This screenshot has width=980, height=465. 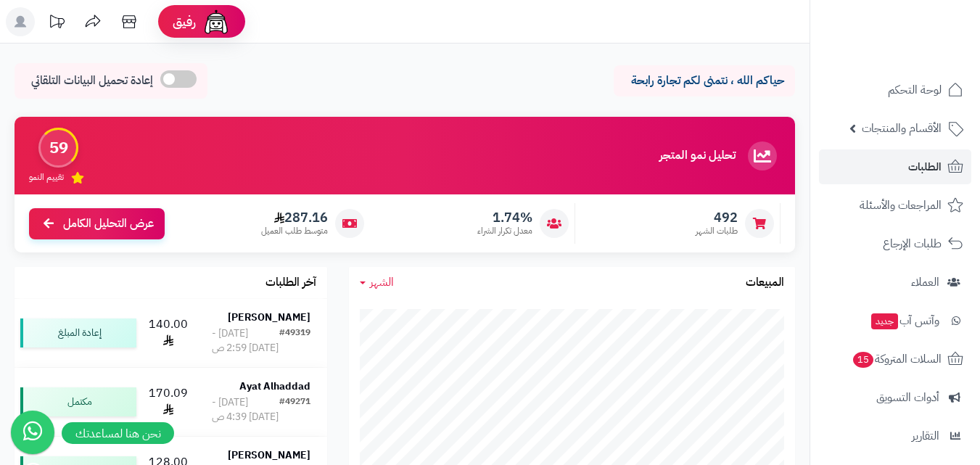 I want to click on a: أدوات التسويق, so click(x=896, y=398).